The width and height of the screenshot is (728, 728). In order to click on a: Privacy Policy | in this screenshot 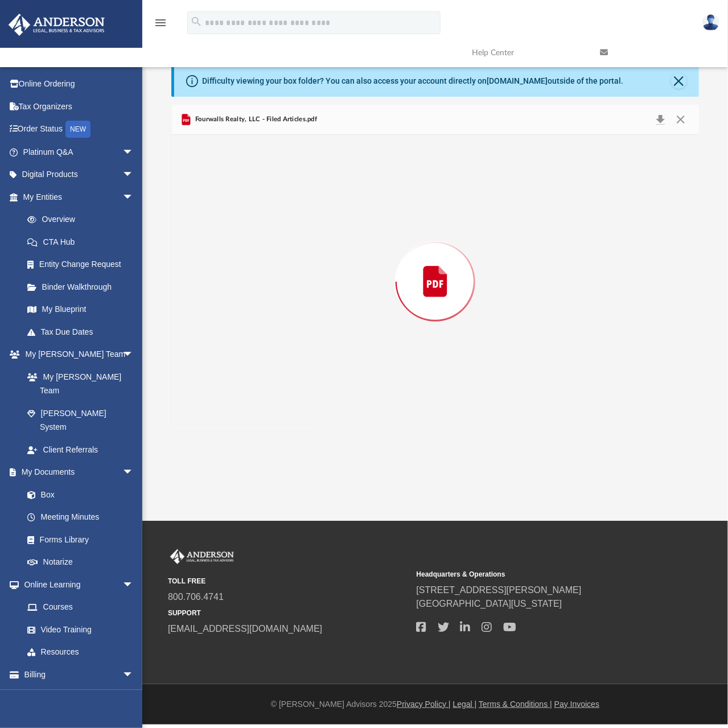, I will do `click(423, 704)`.